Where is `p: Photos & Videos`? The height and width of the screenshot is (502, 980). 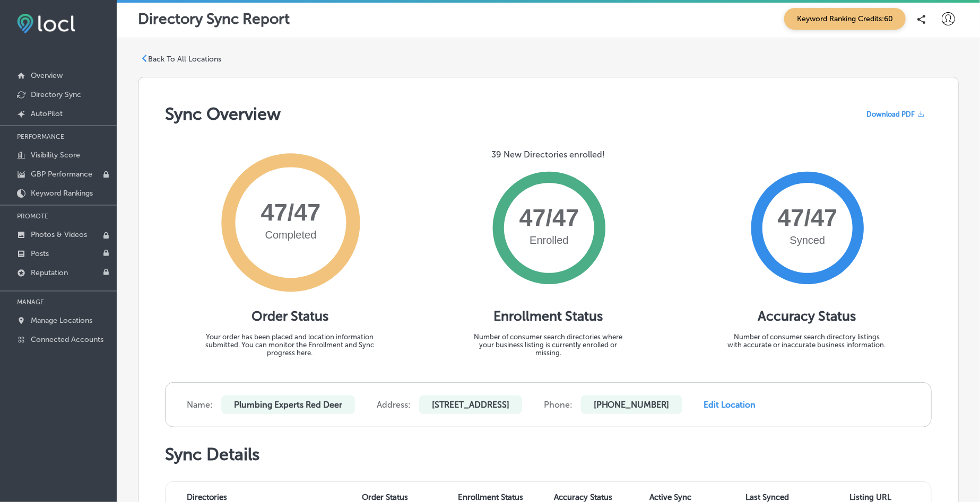
p: Photos & Videos is located at coordinates (59, 234).